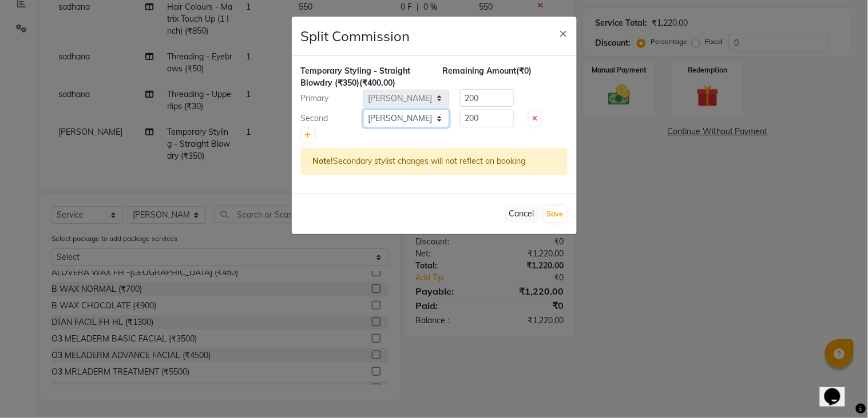  I want to click on span: Remaining Amount, so click(480, 71).